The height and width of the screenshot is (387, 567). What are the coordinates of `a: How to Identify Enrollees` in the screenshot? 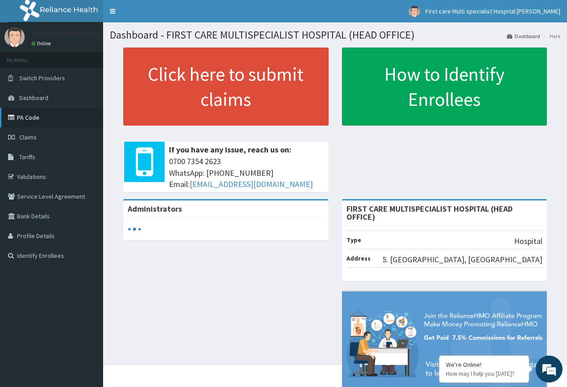 It's located at (444, 86).